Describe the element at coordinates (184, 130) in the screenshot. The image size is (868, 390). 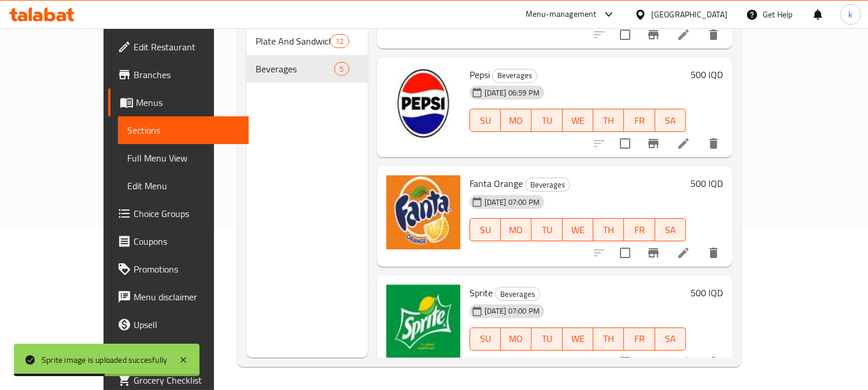
I see `span: Sections` at that location.